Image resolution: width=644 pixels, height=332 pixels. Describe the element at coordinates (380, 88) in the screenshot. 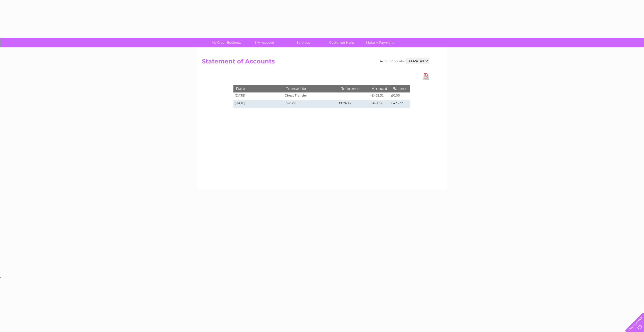

I see `th: Amount` at that location.